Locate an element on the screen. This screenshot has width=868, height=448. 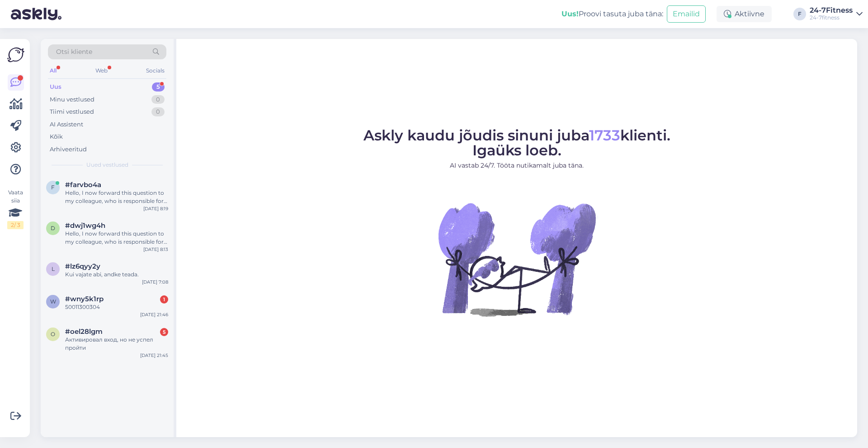
div: AI Assistent is located at coordinates (66, 125).